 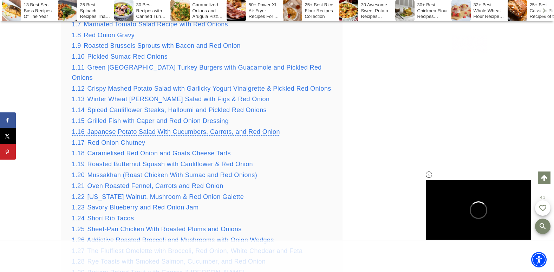 I want to click on span: Grilled Fish with Caper and Red Onion Dressing, so click(x=158, y=121).